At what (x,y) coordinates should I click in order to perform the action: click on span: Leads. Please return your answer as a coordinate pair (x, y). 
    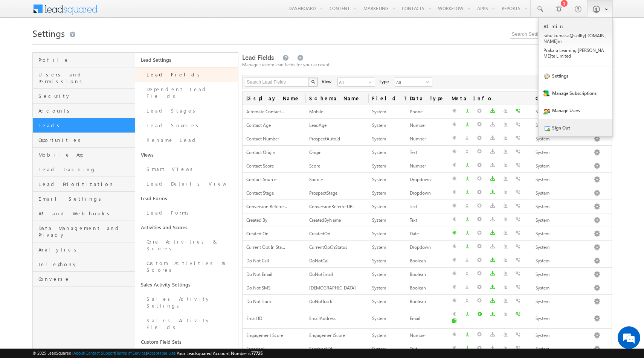
    Looking at the image, I should click on (86, 125).